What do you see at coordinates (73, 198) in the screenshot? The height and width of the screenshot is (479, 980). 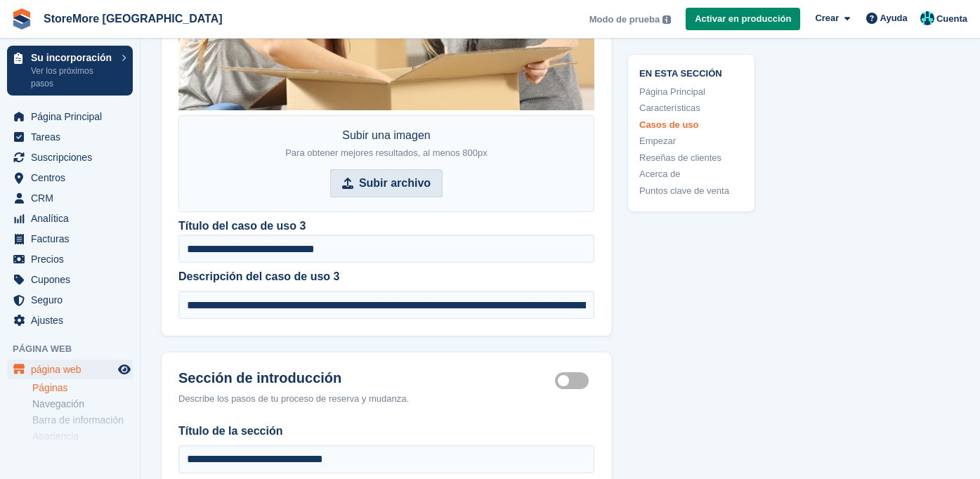 I see `span: CRM` at bounding box center [73, 198].